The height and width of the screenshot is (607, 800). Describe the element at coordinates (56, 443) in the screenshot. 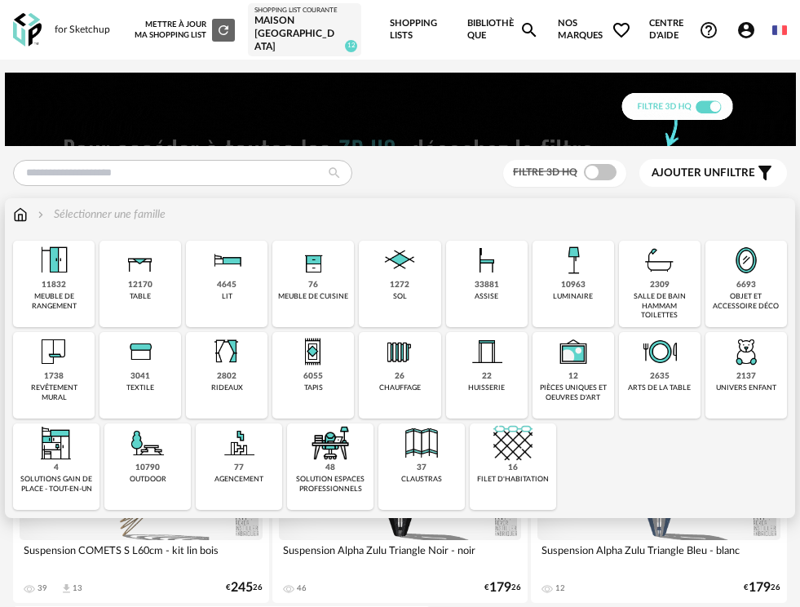

I see `img: ToutEnUn.png` at that location.